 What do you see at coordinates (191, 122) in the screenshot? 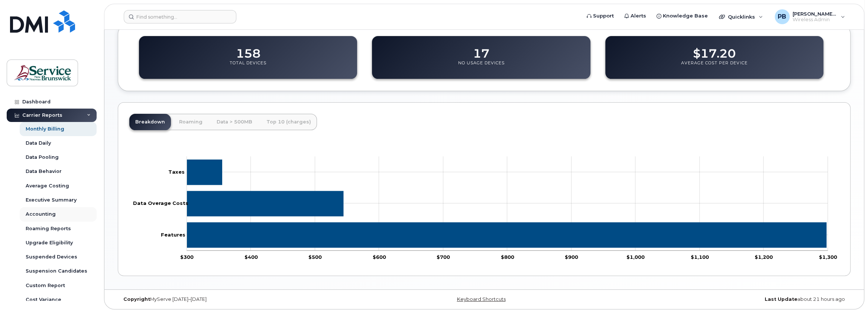
I see `a: Roaming` at bounding box center [191, 122].